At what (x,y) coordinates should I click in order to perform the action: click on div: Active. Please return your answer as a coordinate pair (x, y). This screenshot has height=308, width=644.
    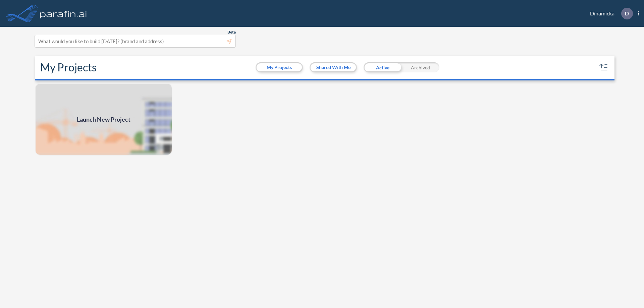
    Looking at the image, I should click on (382, 67).